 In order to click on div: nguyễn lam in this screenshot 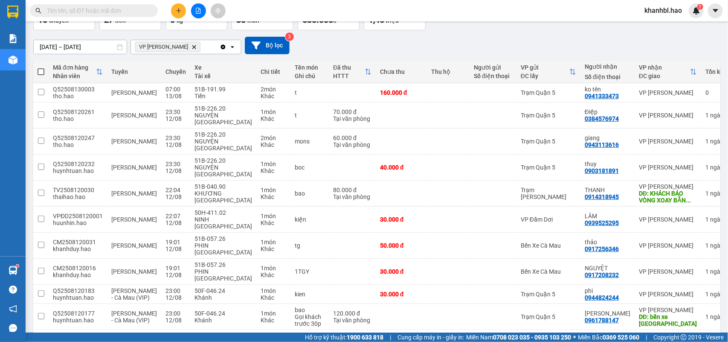, I will do `click(607, 313)`.